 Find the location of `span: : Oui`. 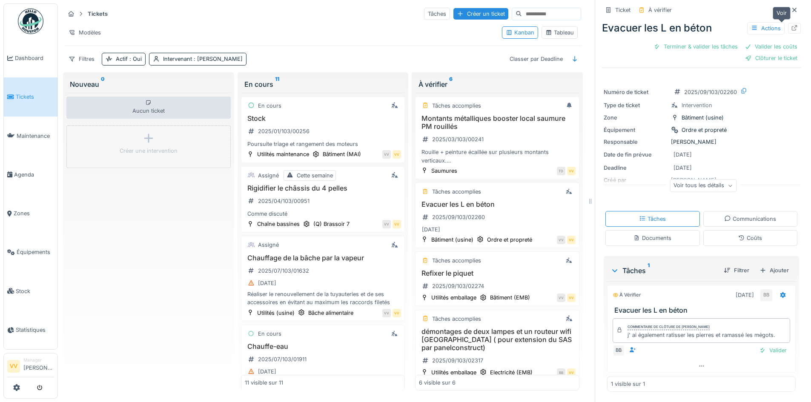

span: : Oui is located at coordinates (135, 59).